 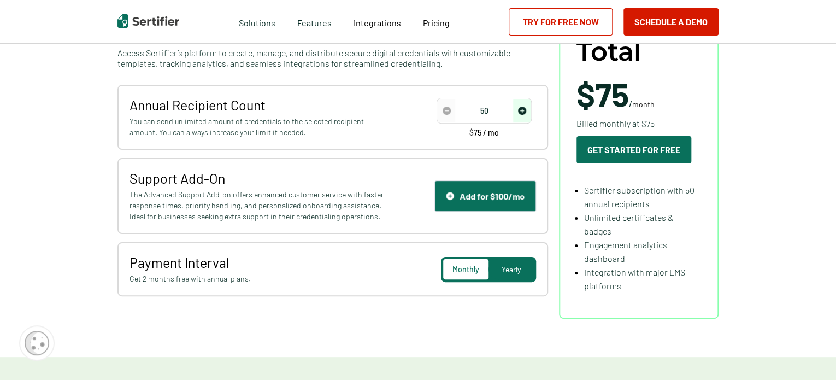 What do you see at coordinates (626, 251) in the screenshot?
I see `span: Engagement analytics dashboard` at bounding box center [626, 251].